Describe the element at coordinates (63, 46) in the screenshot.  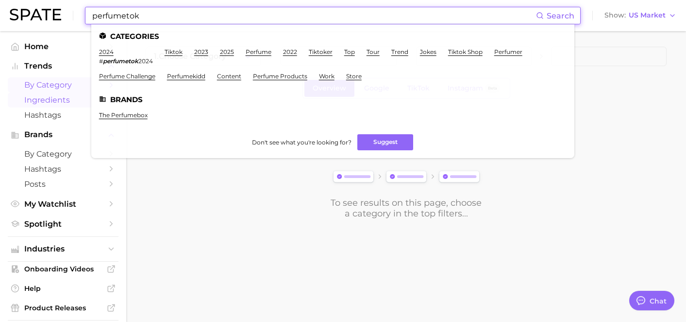
I see `span: Home` at that location.